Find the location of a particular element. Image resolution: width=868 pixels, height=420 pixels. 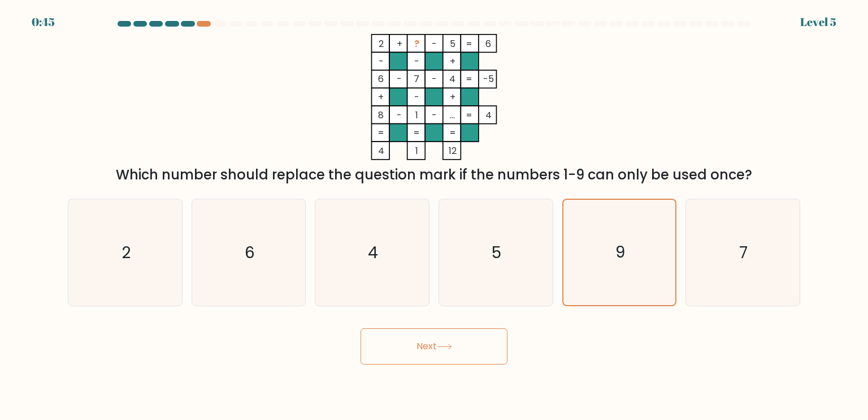

tspan: 12 is located at coordinates (453, 150).